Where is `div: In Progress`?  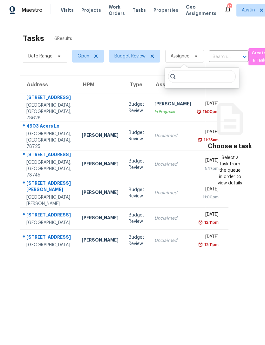 div: In Progress is located at coordinates (173, 112).